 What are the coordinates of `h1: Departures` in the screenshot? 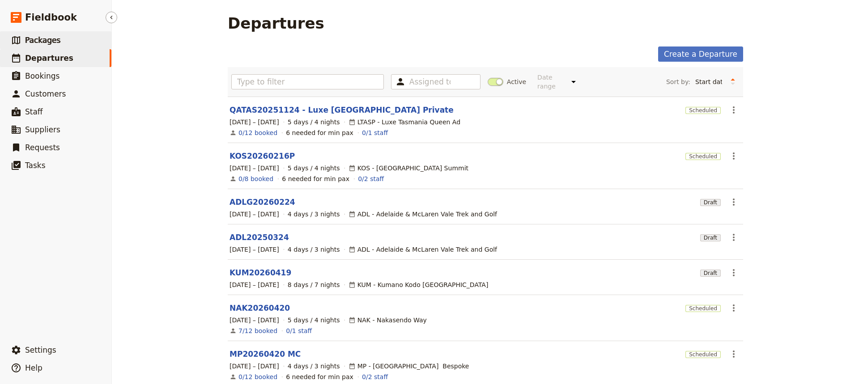 It's located at (276, 23).